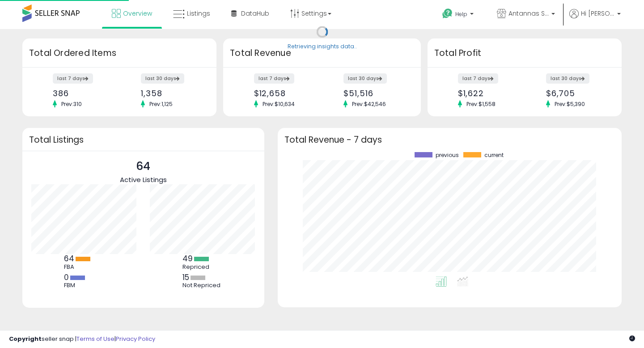 Image resolution: width=644 pixels, height=348 pixels. I want to click on h3: Total Revenue, so click(322, 53).